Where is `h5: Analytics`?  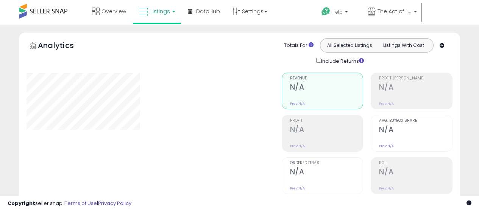
h5: Analytics is located at coordinates (63, 46).